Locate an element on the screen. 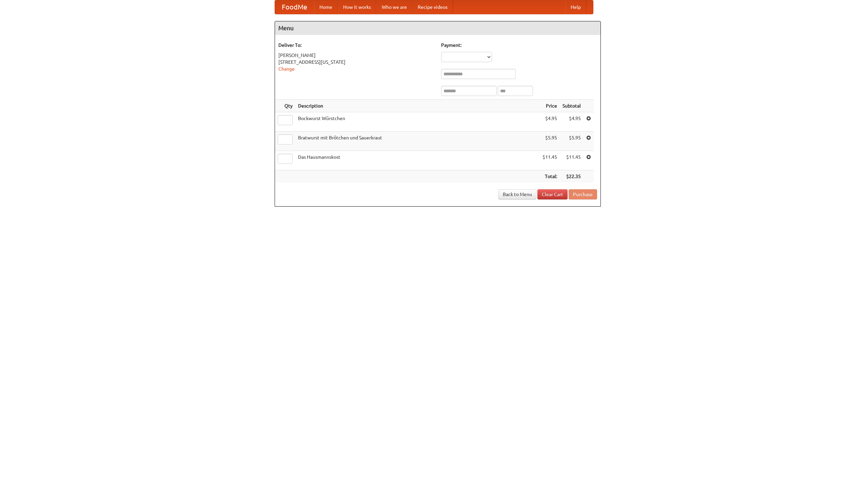  td: Bratwurst mit Brötchen und Sauerkraut is located at coordinates (418, 141).